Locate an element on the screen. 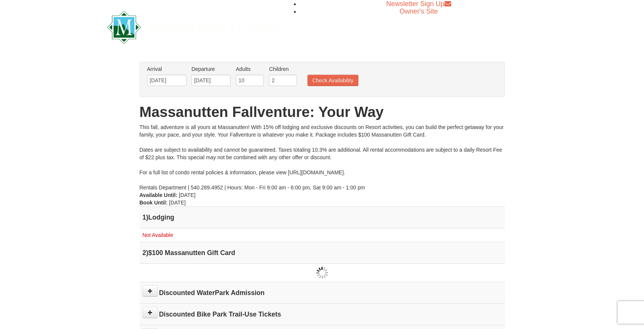 The height and width of the screenshot is (329, 644). label: Departure is located at coordinates (211, 69).